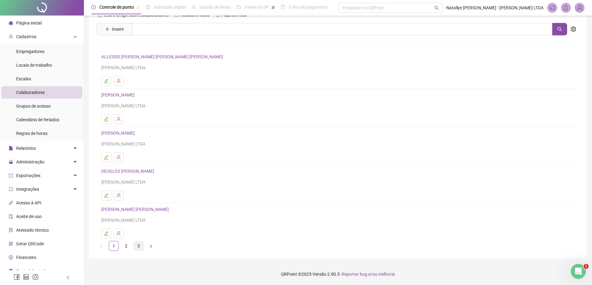 This screenshot has height=285, width=592. Describe the element at coordinates (11, 272) in the screenshot. I see `span: info-circle` at that location.